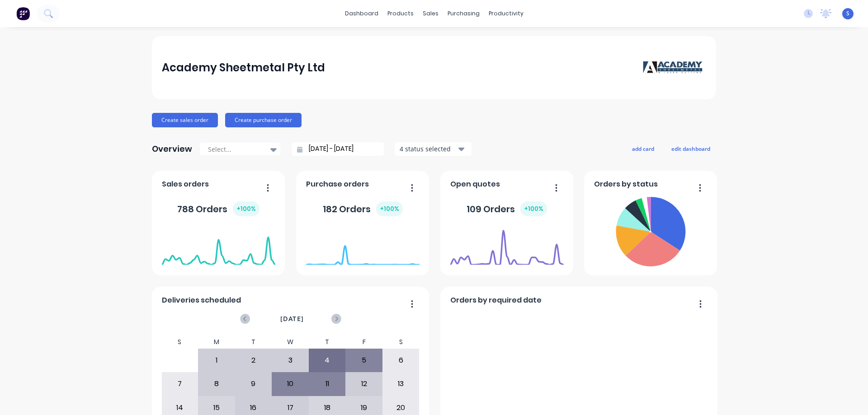  Describe the element at coordinates (23, 14) in the screenshot. I see `img: Factory` at that location.